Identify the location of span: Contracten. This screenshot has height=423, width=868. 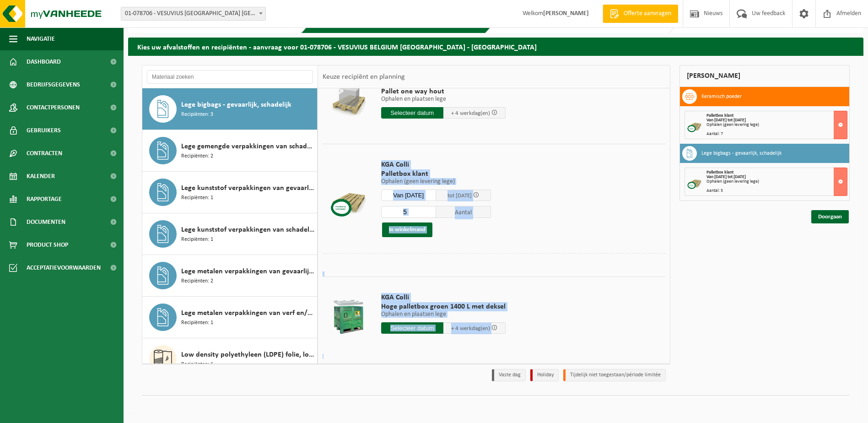
(44, 153).